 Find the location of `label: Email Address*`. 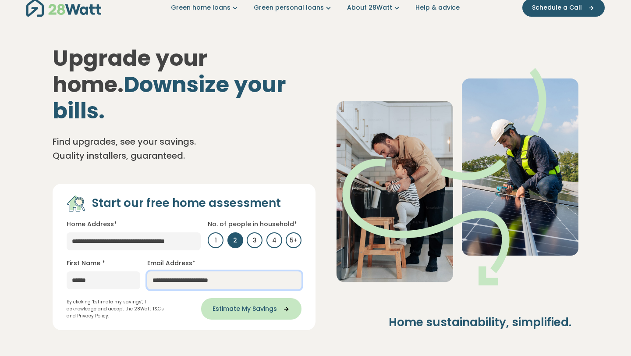

label: Email Address* is located at coordinates (171, 263).